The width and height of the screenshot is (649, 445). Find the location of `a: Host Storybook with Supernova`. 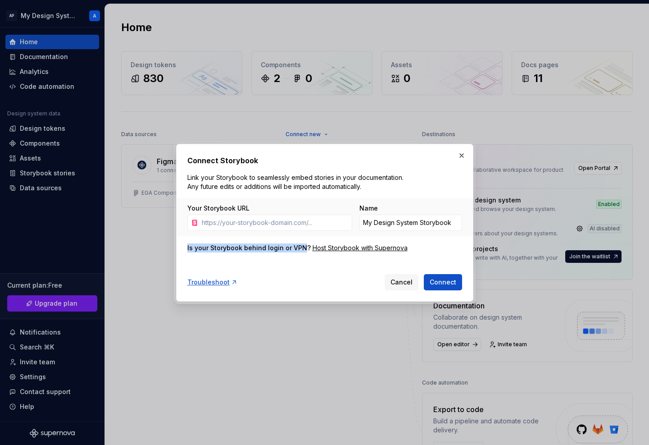

a: Host Storybook with Supernova is located at coordinates (360, 248).